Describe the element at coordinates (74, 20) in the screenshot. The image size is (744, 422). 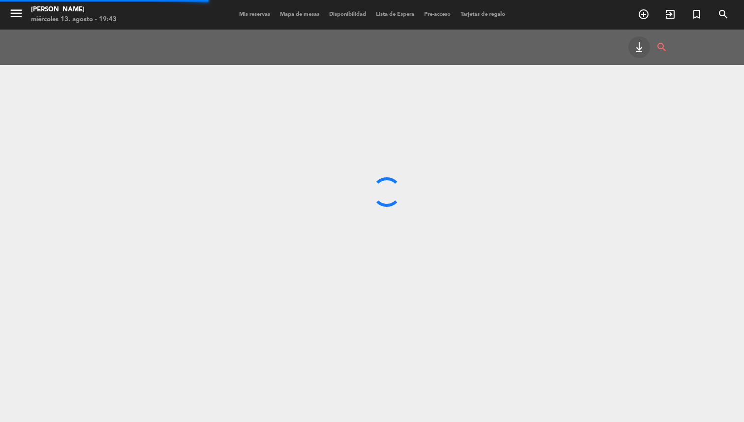
I see `div: miércoles 13. agosto - 19:43` at that location.